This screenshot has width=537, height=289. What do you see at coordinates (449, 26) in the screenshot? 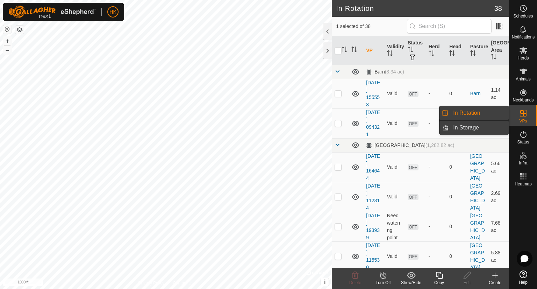
I see `input: Search (S)` at bounding box center [449, 26].